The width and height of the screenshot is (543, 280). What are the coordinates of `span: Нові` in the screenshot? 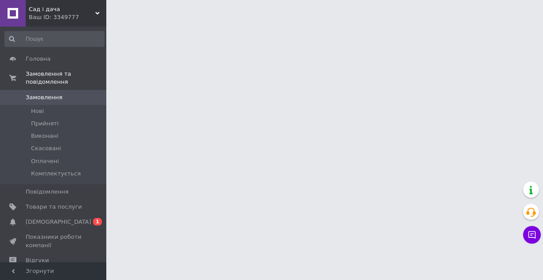 It's located at (37, 111).